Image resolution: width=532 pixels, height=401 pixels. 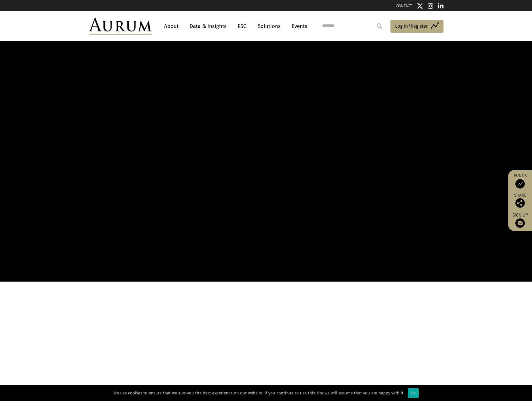 I want to click on a: Log in/Register, so click(x=417, y=26).